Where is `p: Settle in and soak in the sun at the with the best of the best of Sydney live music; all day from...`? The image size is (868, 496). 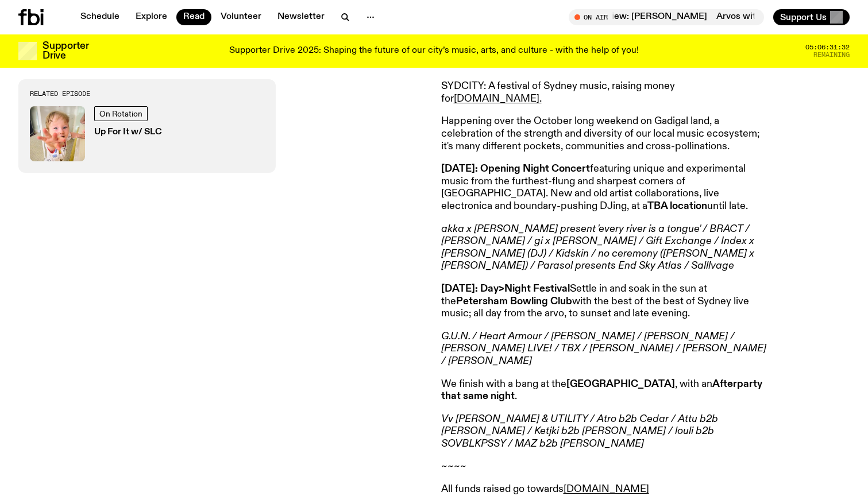 p: Settle in and soak in the sun at the with the best of the best of Sydney live music; all day from... is located at coordinates (607, 301).